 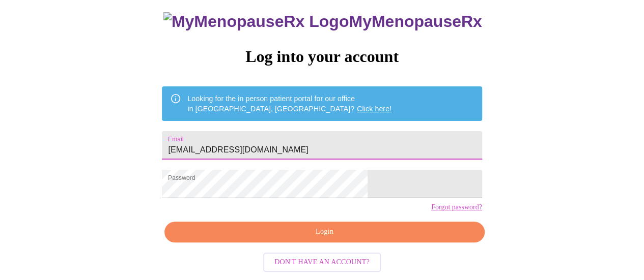 I want to click on img: MyMenopauseRx Logo, so click(x=256, y=22).